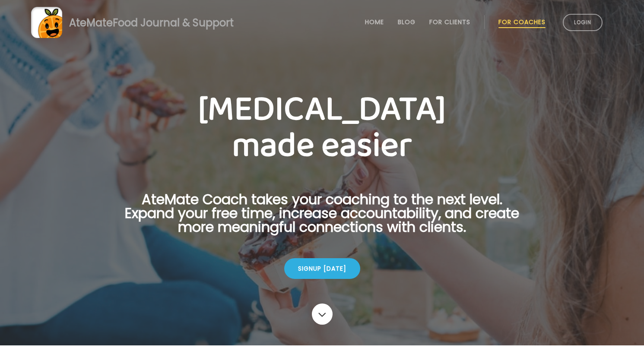 This screenshot has height=351, width=644. What do you see at coordinates (148, 22) in the screenshot?
I see `div: AteMate` at bounding box center [148, 22].